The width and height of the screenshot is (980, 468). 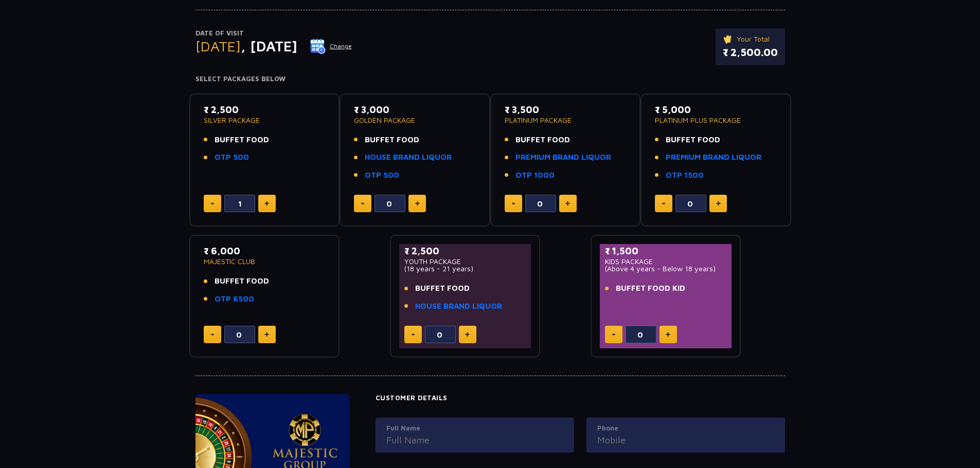 What do you see at coordinates (666, 251) in the screenshot?
I see `p: ₹ 1,500` at bounding box center [666, 251].